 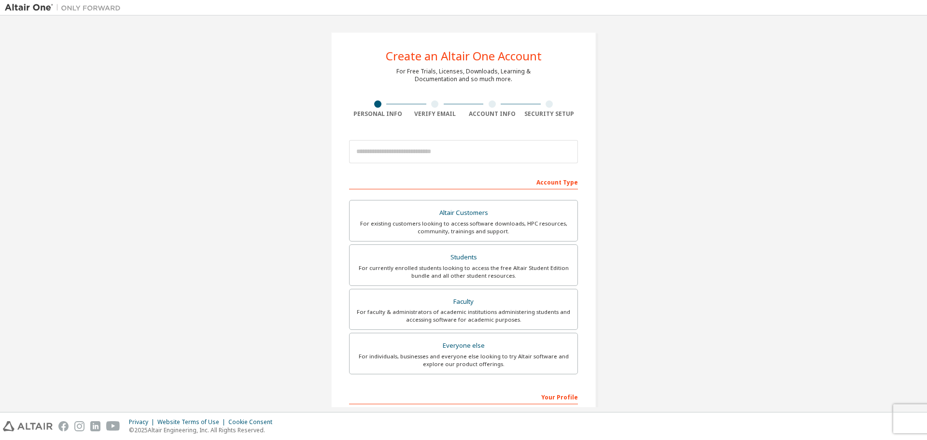 I want to click on div: For faculty & administrators of academic institutions administering students and accessing softwa..., so click(x=463, y=316).